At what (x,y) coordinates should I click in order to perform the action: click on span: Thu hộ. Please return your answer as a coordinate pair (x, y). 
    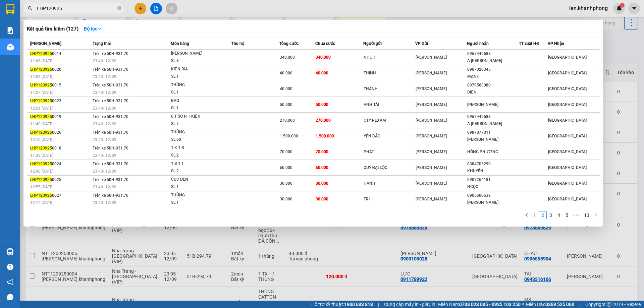
    Looking at the image, I should click on (238, 44).